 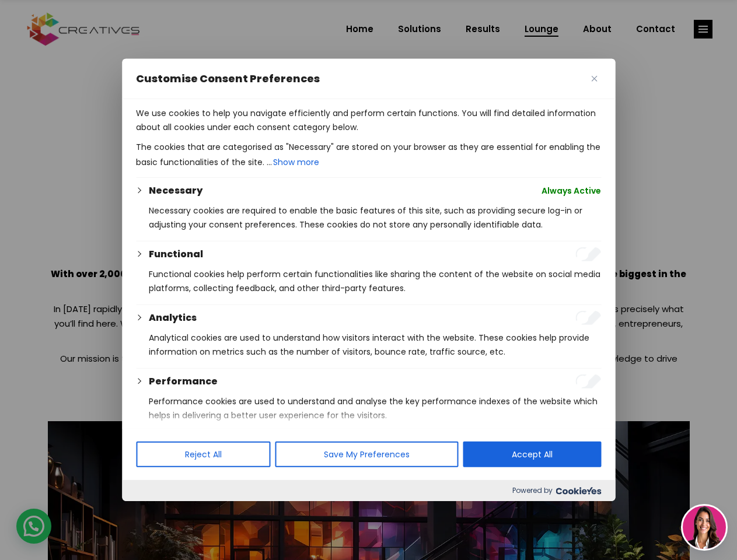 What do you see at coordinates (367, 454) in the screenshot?
I see `button: Save My Preferences` at bounding box center [367, 454].